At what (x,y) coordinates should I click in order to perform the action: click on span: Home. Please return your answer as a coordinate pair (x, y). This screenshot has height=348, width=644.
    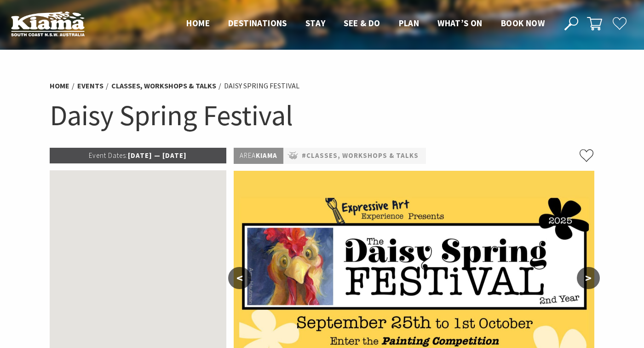
    Looking at the image, I should click on (198, 23).